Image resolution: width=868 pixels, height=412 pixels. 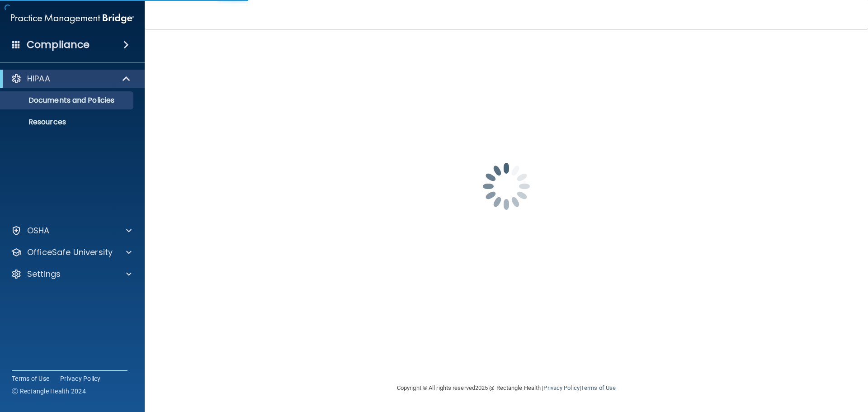 I want to click on p: Settings, so click(x=43, y=274).